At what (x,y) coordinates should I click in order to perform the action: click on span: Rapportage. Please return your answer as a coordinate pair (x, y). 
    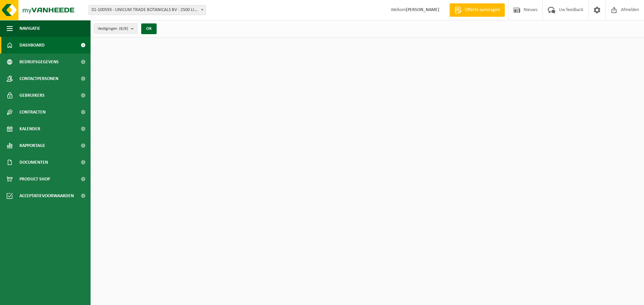
    Looking at the image, I should click on (32, 146).